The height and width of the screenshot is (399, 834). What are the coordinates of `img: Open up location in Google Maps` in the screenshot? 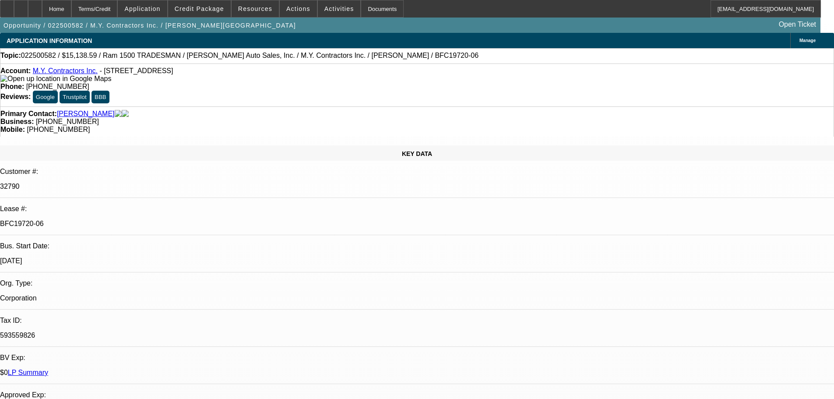 It's located at (56, 79).